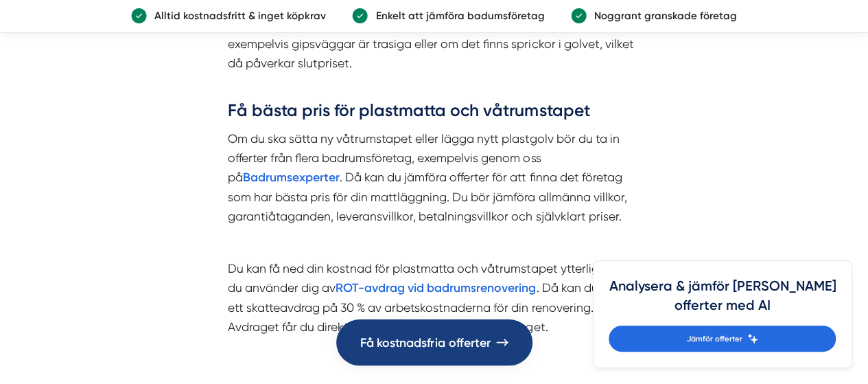 The height and width of the screenshot is (384, 868). Describe the element at coordinates (434, 342) in the screenshot. I see `a: Få kostnadsfria offerter` at that location.